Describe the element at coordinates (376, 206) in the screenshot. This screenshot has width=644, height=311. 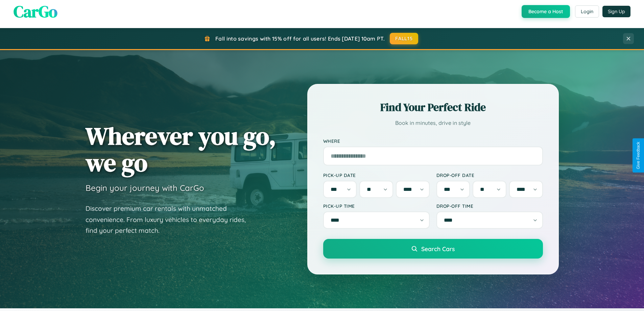
I see `label: Pick-up Time` at that location.